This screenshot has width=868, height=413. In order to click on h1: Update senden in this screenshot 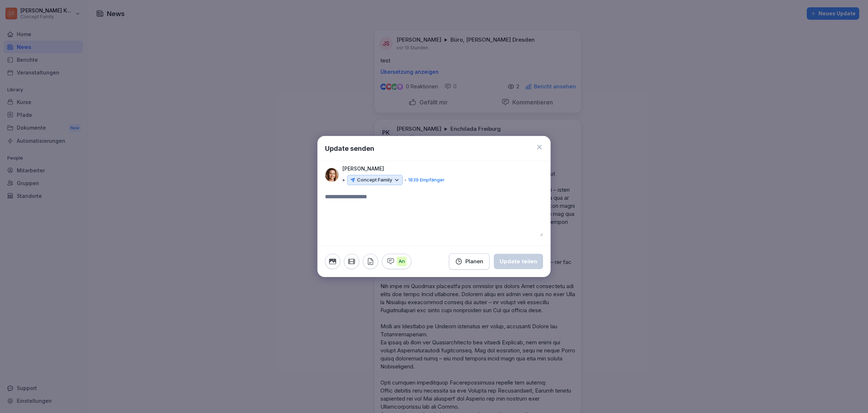, I will do `click(350, 148)`.